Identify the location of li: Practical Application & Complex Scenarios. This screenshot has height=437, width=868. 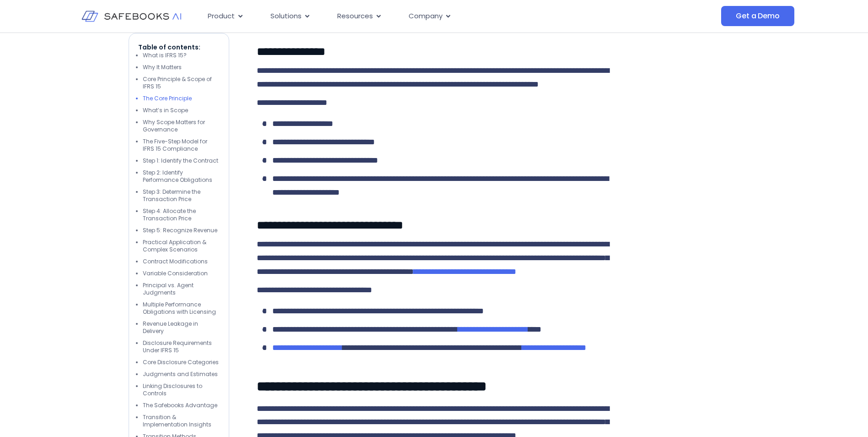
(181, 246).